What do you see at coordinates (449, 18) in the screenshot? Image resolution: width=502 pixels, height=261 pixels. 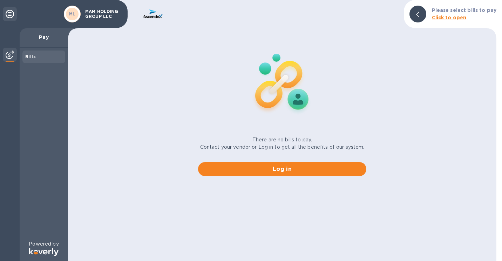 I see `b: Click to open` at bounding box center [449, 18].